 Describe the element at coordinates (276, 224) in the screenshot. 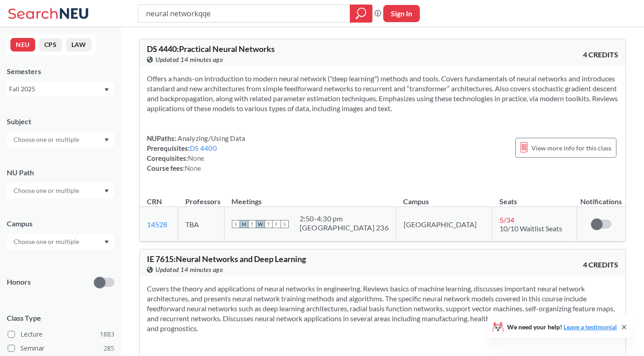

I see `span: F` at that location.